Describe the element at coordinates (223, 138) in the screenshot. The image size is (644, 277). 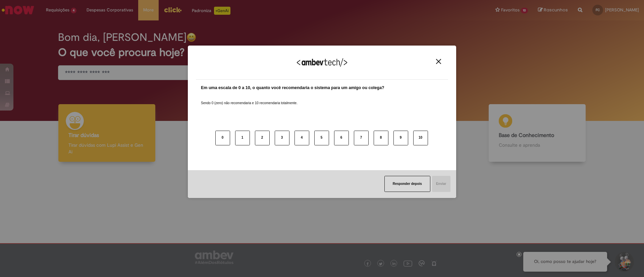
I see `button: 0` at that location.